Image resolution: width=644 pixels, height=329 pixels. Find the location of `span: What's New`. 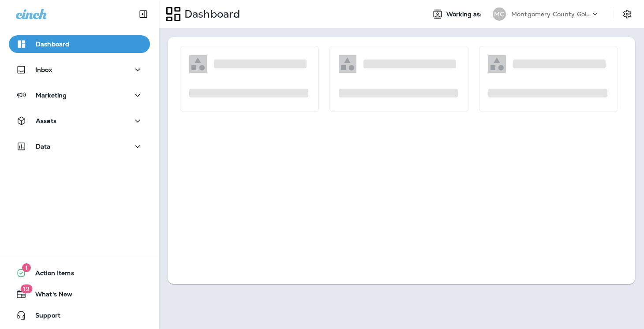

span: What's New is located at coordinates (49, 296).